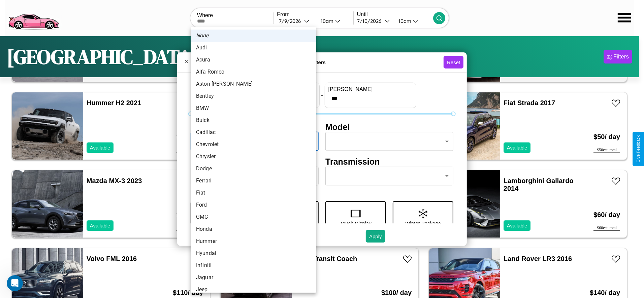  What do you see at coordinates (253, 72) in the screenshot?
I see `li: Alfa Romeo` at bounding box center [253, 72].